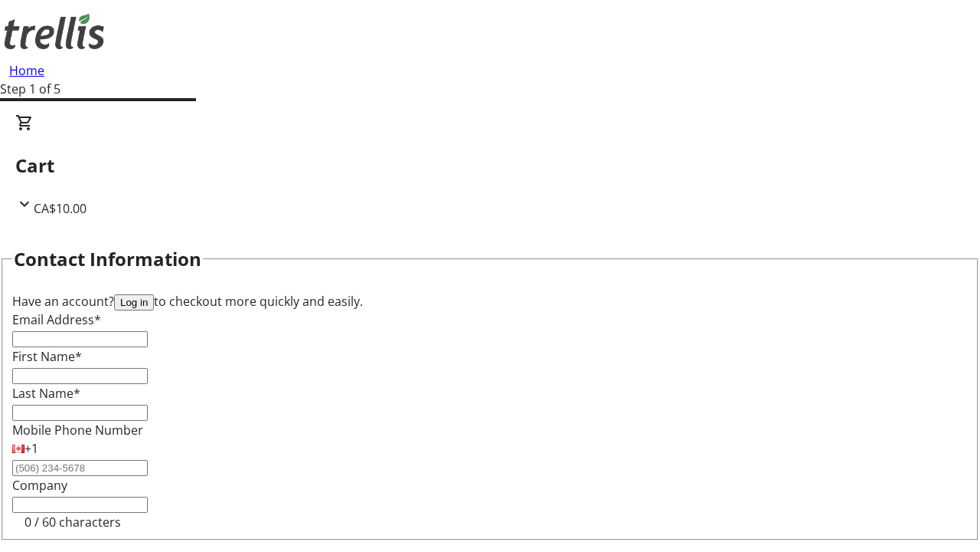 The height and width of the screenshot is (552, 980). Describe the element at coordinates (73, 522) in the screenshot. I see `tr-character-limit: 0 / 60 characters` at that location.